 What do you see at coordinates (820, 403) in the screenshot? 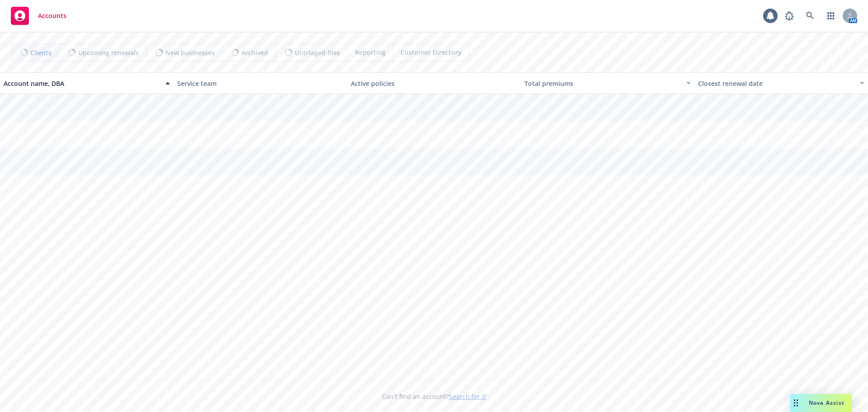
I see `button: Nova Assist` at bounding box center [820, 403].